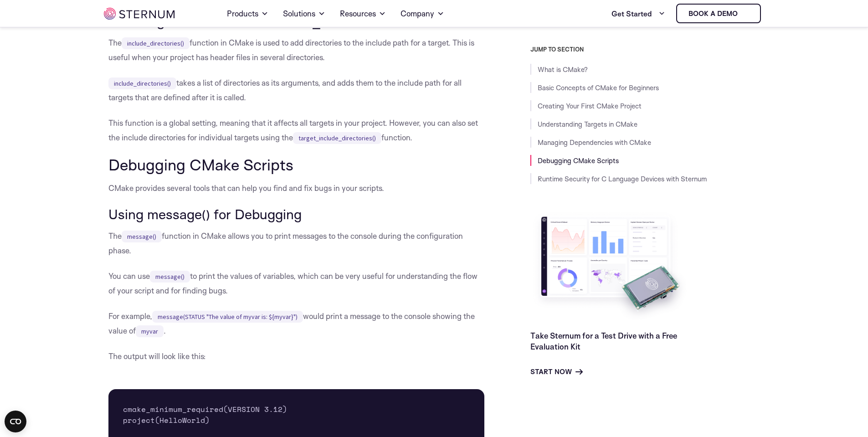 Image resolution: width=868 pixels, height=437 pixels. What do you see at coordinates (594, 142) in the screenshot?
I see `a: Managing Dependencies with CMake` at bounding box center [594, 142].